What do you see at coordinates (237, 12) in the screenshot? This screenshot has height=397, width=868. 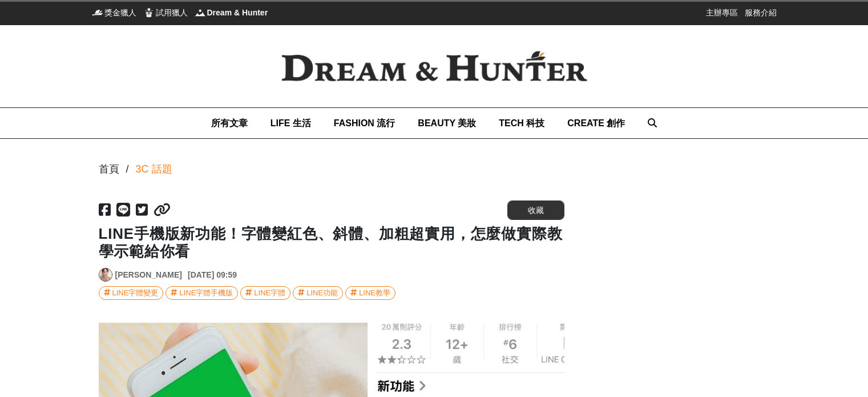 I see `span: Dream & Hunter` at bounding box center [237, 12].